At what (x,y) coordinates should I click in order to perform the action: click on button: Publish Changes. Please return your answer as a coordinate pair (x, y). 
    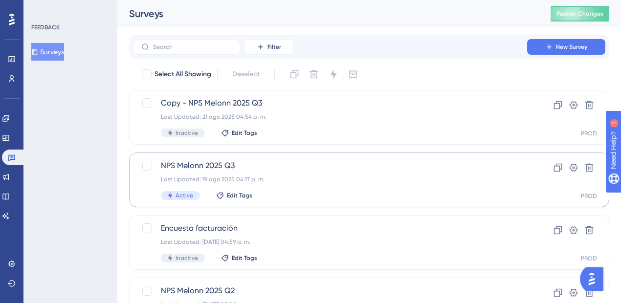
    Looking at the image, I should click on (580, 14).